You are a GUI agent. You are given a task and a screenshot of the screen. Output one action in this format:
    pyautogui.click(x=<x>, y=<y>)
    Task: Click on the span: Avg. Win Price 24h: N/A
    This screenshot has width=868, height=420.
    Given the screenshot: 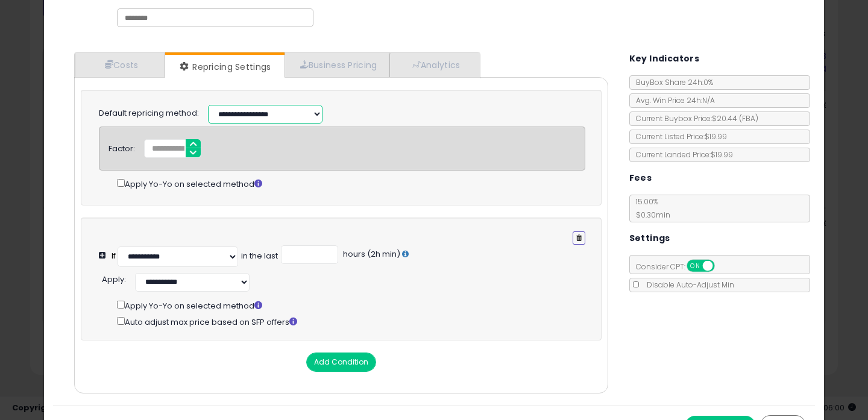 What is the action you would take?
    pyautogui.click(x=672, y=100)
    